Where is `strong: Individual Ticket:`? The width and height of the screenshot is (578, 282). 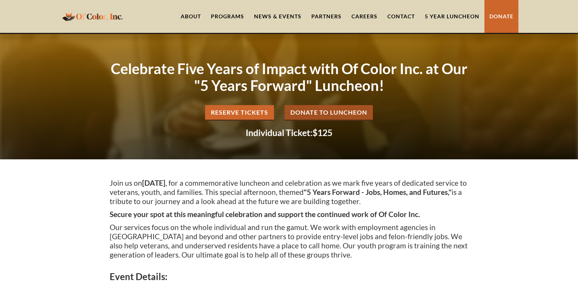
strong: Individual Ticket: is located at coordinates (279, 133).